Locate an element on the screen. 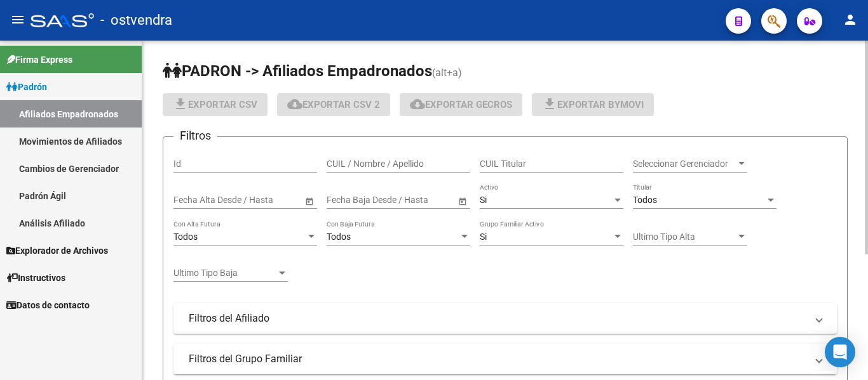 This screenshot has width=868, height=380. mat-expansion-panel-header: Filtros del Afiliado is located at coordinates (505, 319).